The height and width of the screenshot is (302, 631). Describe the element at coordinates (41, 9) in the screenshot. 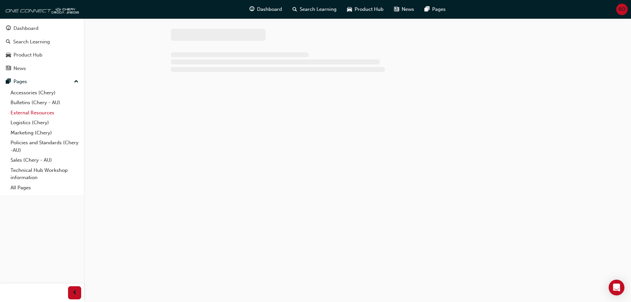

I see `a: oneconnect` at that location.